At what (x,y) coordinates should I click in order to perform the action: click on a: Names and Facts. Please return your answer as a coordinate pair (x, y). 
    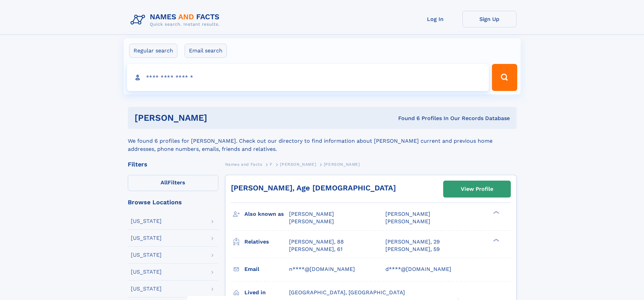
    Looking at the image, I should click on (244, 164).